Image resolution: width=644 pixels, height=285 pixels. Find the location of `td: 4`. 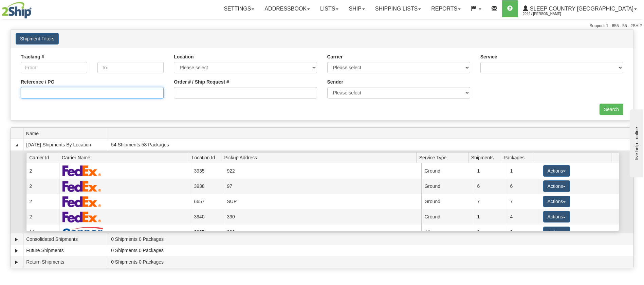

td: 4 is located at coordinates (523, 216).